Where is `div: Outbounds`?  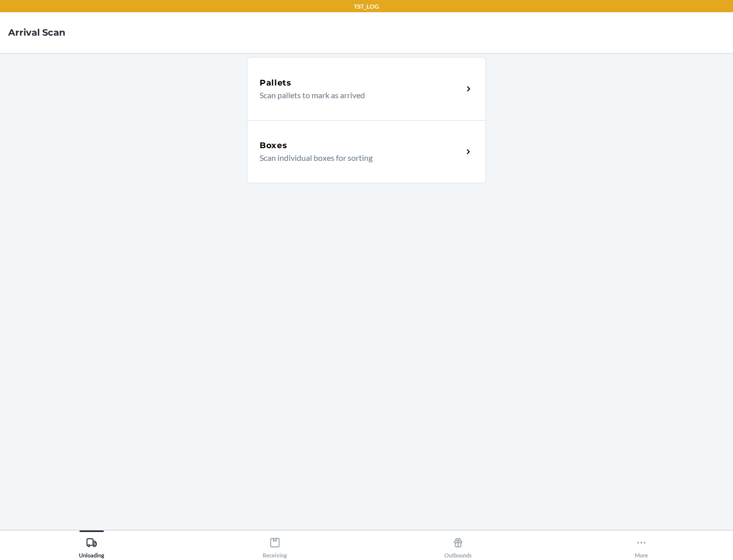 div: Outbounds is located at coordinates (458, 545).